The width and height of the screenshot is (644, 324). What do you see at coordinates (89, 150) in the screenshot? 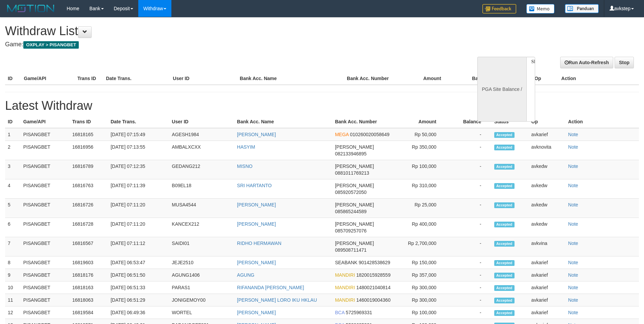
I see `td: 16816956` at bounding box center [89, 150].